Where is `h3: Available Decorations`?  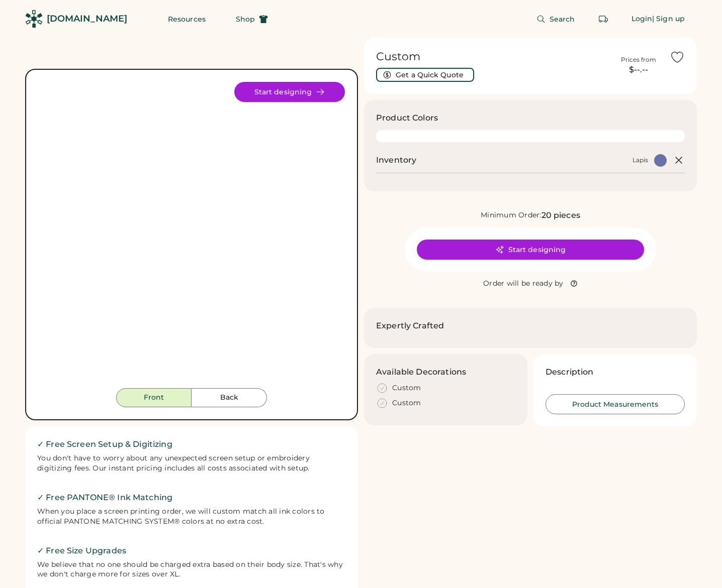 h3: Available Decorations is located at coordinates (421, 372).